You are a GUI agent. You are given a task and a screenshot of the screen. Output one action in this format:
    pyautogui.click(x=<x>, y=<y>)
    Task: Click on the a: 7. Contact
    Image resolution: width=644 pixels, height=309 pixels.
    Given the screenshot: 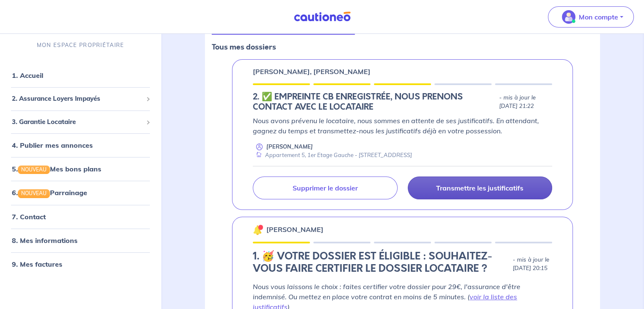 What is the action you would take?
    pyautogui.click(x=29, y=217)
    